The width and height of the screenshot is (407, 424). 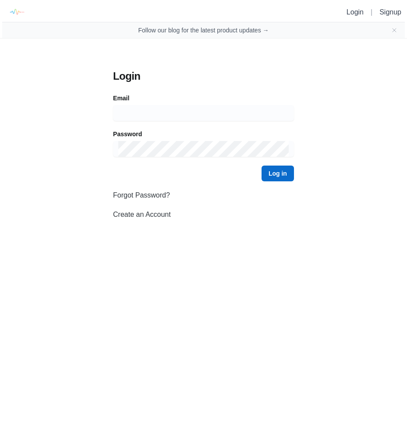 I want to click on a: Follow our blog for the latest product updates →, so click(x=203, y=30).